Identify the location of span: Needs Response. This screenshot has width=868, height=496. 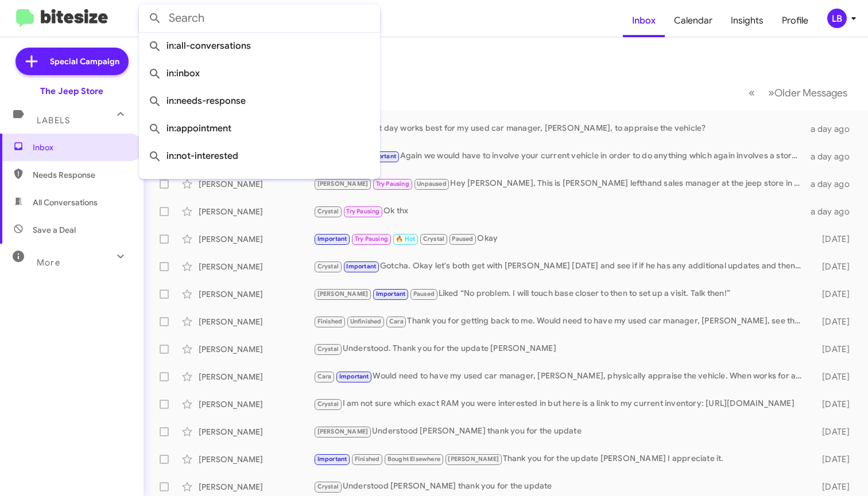
(81, 175).